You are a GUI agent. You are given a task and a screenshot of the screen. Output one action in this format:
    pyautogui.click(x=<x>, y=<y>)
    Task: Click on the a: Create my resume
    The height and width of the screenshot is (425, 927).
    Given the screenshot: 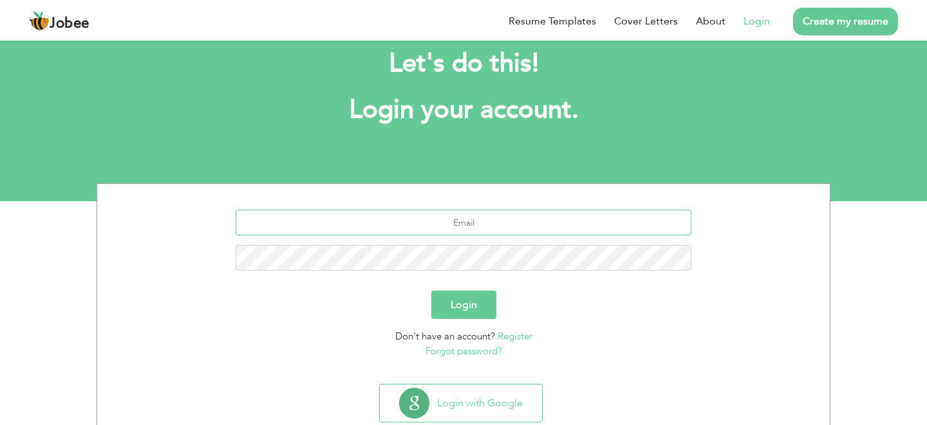 What is the action you would take?
    pyautogui.click(x=845, y=21)
    